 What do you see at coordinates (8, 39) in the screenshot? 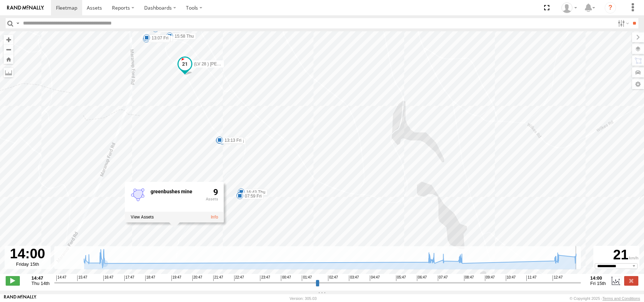
I see `button: Zoom in` at bounding box center [8, 39].